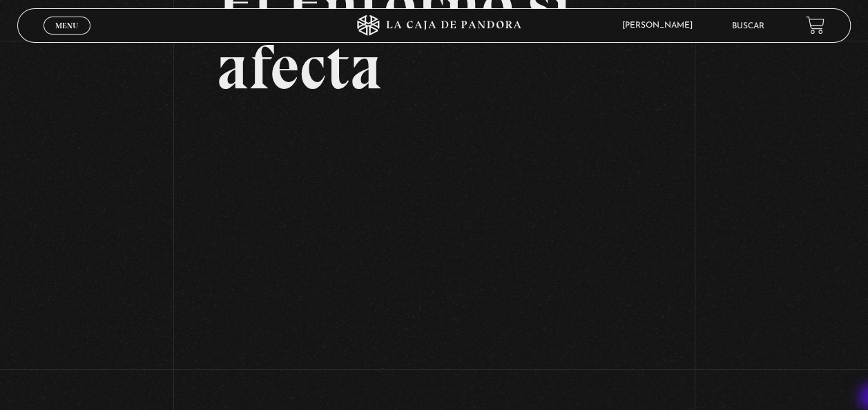 This screenshot has width=868, height=410. I want to click on a: View your shopping cart, so click(815, 25).